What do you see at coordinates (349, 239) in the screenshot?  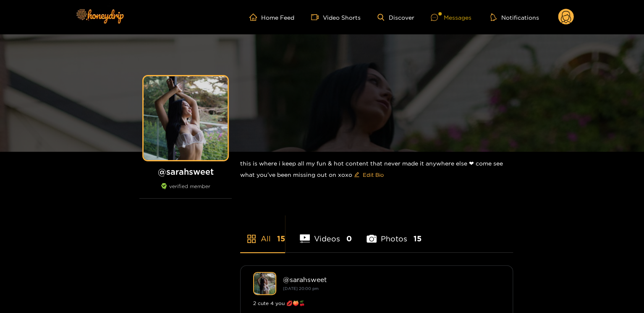 I see `span: 0` at bounding box center [349, 239].